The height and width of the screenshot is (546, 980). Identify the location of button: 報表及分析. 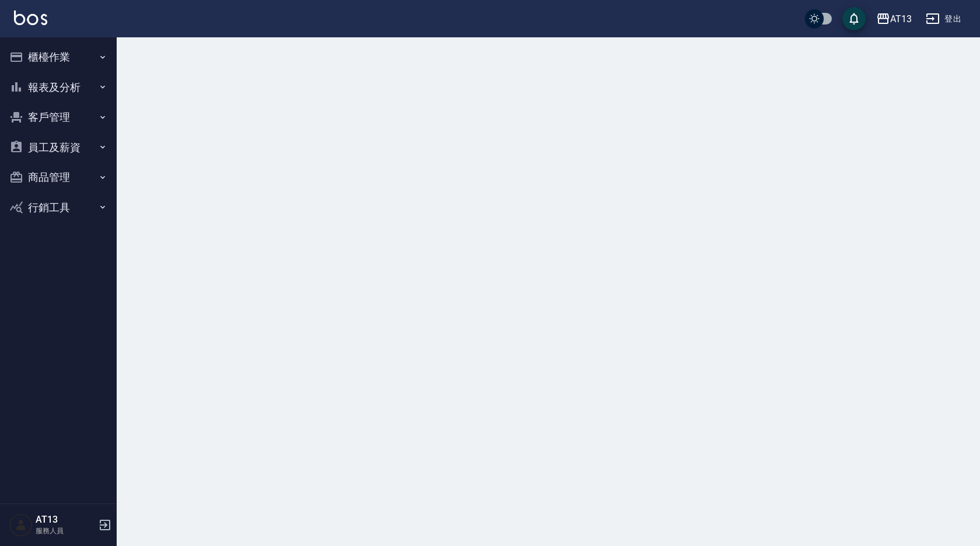
(58, 87).